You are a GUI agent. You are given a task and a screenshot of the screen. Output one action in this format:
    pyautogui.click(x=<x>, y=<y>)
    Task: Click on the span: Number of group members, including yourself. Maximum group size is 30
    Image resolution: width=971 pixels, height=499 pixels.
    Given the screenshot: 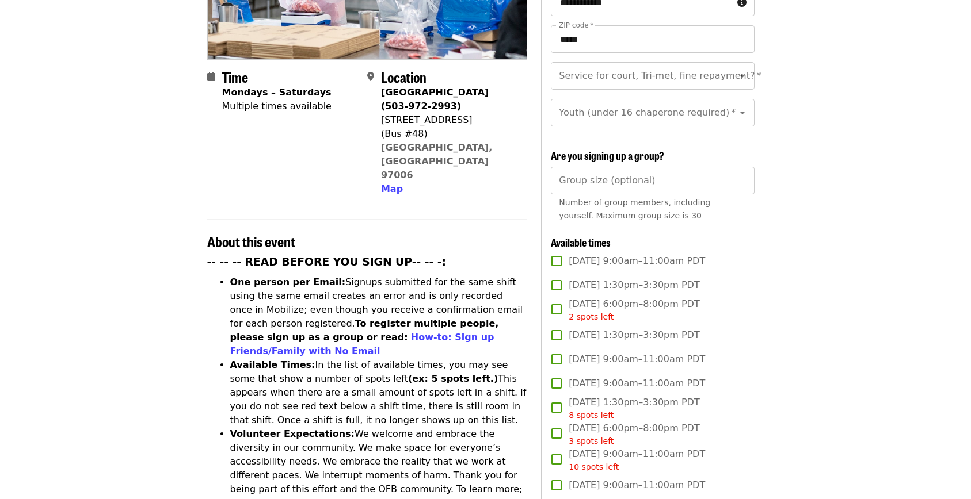 What is the action you would take?
    pyautogui.click(x=634, y=209)
    